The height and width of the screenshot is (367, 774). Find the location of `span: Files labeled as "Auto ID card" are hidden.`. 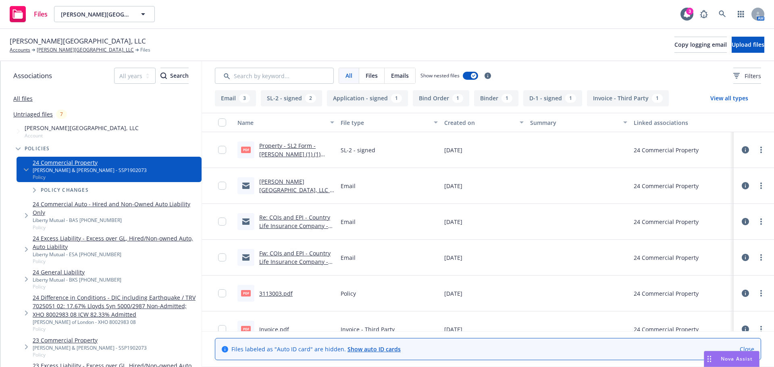

span: Files labeled as "Auto ID card" are hidden. is located at coordinates (316, 349).